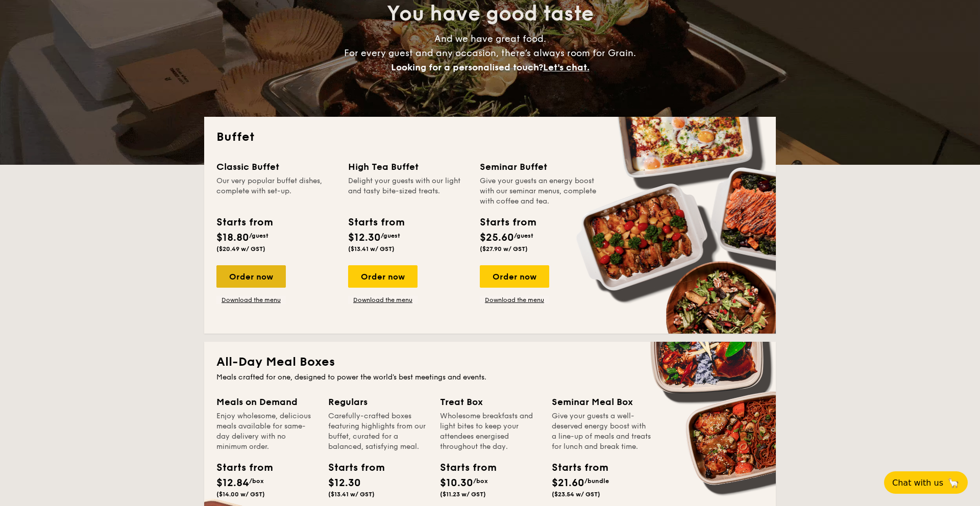 The height and width of the screenshot is (506, 980). What do you see at coordinates (926, 482) in the screenshot?
I see `button: Chat with us🦙` at bounding box center [926, 482].